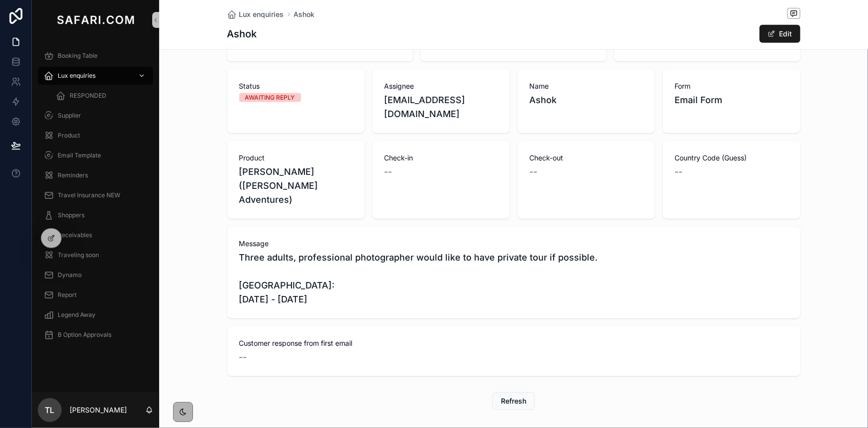  I want to click on span: Traveling soon, so click(78, 255).